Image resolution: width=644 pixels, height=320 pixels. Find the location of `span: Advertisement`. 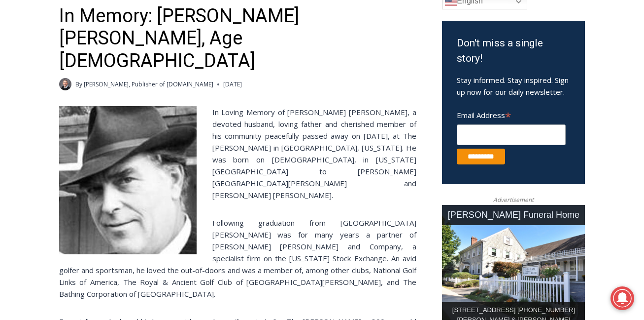

span: Advertisement is located at coordinates (514, 199).